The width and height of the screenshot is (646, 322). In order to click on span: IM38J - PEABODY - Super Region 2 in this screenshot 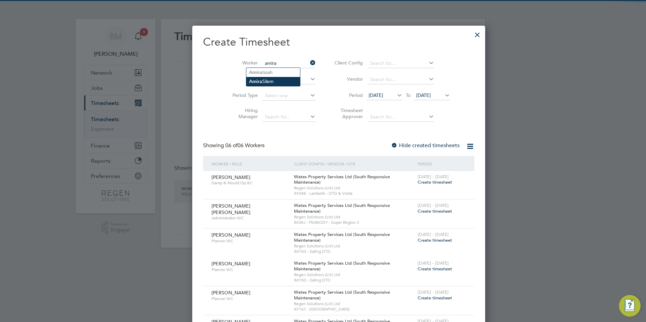, I will do `click(354, 222)`.